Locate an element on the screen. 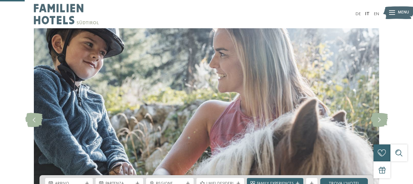  a: EN is located at coordinates (376, 14).